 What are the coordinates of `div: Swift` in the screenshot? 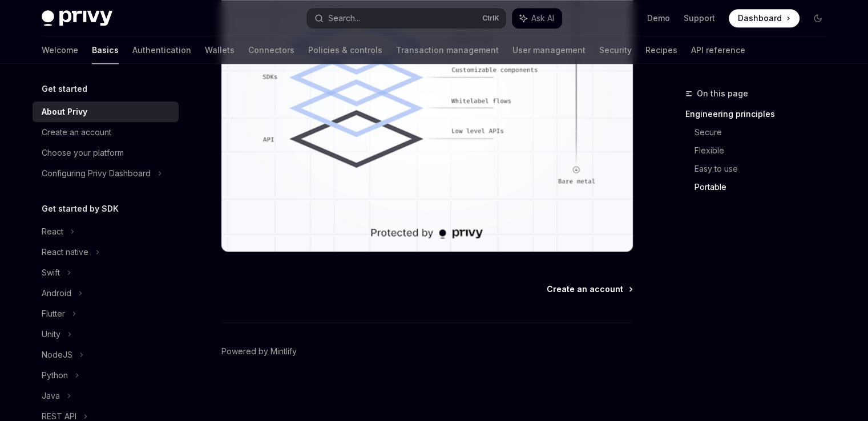 It's located at (51, 273).